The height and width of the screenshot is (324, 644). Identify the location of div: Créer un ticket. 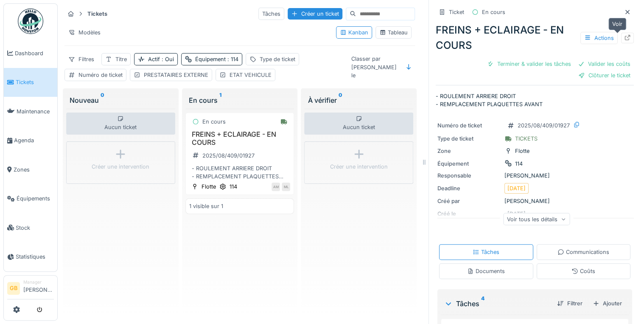
(315, 13).